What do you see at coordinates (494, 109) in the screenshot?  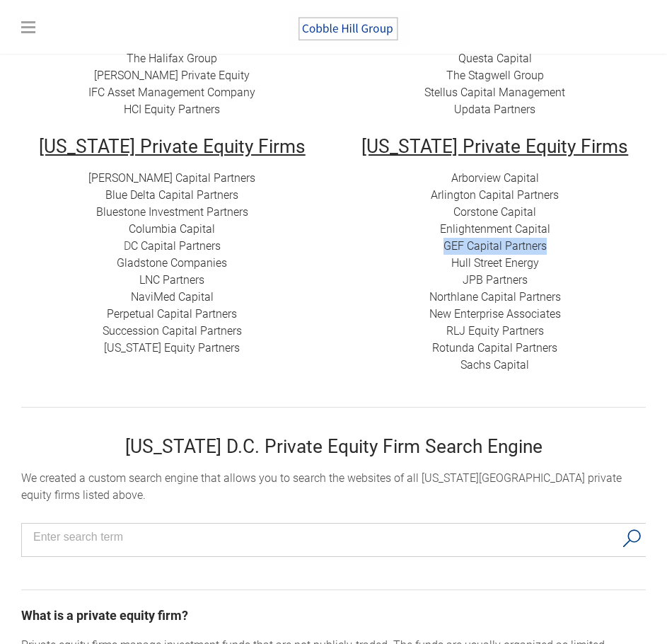 I see `a: Updata Partners` at bounding box center [494, 109].